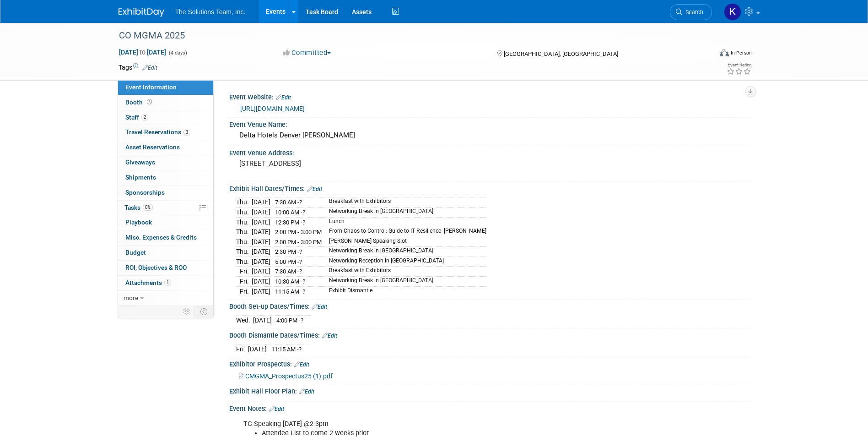 The height and width of the screenshot is (437, 868). What do you see at coordinates (148, 207) in the screenshot?
I see `span: 0%` at bounding box center [148, 207].